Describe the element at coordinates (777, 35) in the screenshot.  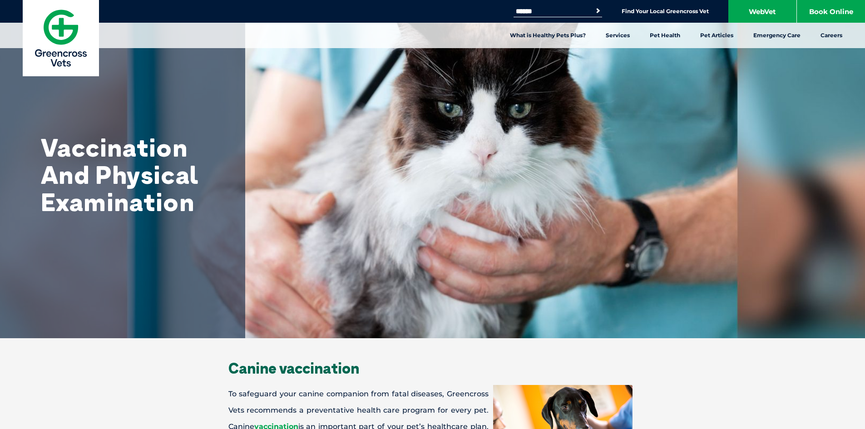
I see `a: Emergency Care` at that location.